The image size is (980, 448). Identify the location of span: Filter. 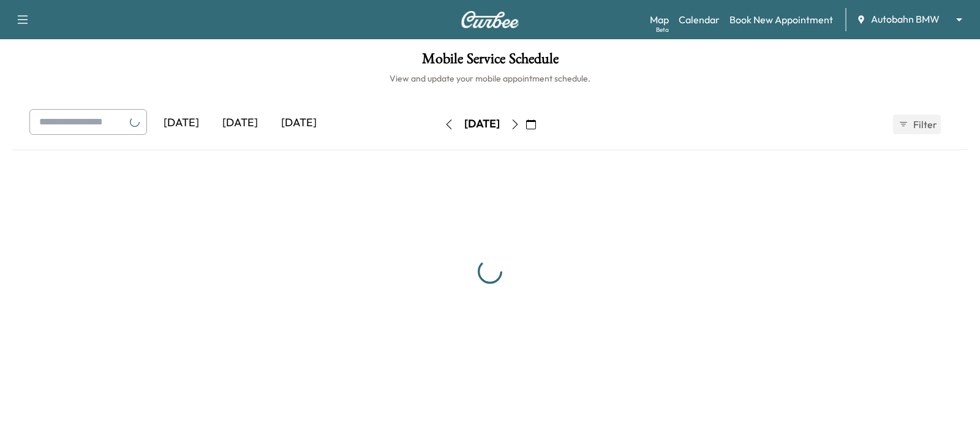
(924, 124).